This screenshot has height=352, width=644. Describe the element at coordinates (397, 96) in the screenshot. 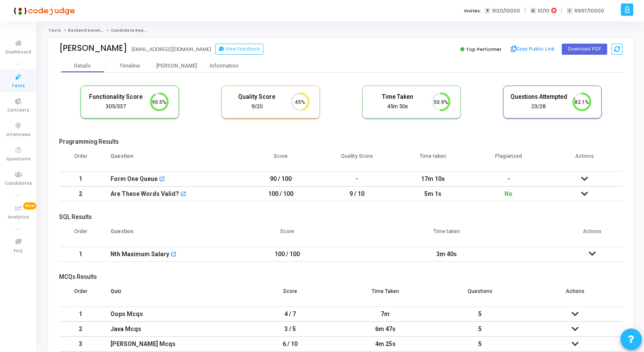

I see `h5: Time Taken` at that location.